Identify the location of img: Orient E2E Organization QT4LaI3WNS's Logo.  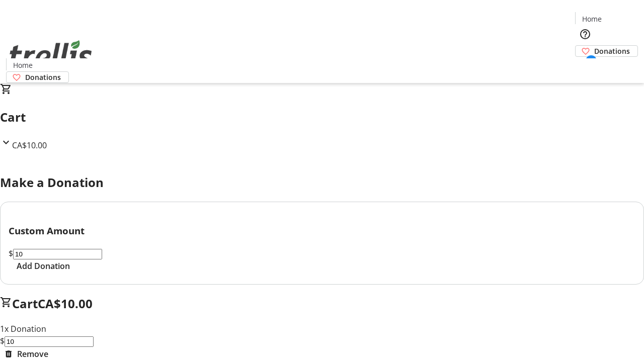
(51, 54).